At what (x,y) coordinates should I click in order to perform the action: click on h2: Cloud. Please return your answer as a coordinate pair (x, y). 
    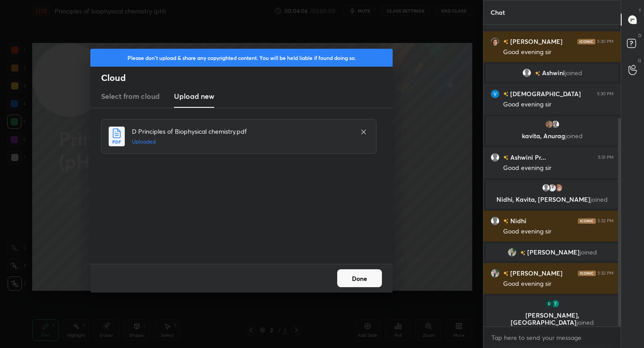
    Looking at the image, I should click on (246, 78).